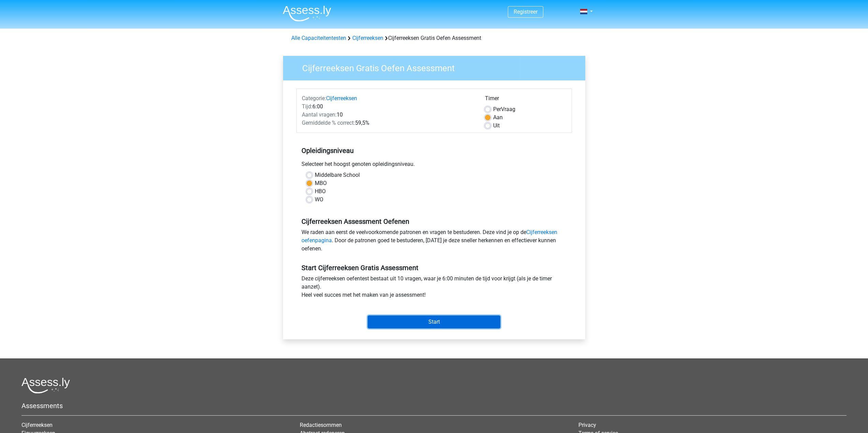 The height and width of the screenshot is (433, 868). What do you see at coordinates (588, 425) in the screenshot?
I see `a: Privacy` at bounding box center [588, 425].